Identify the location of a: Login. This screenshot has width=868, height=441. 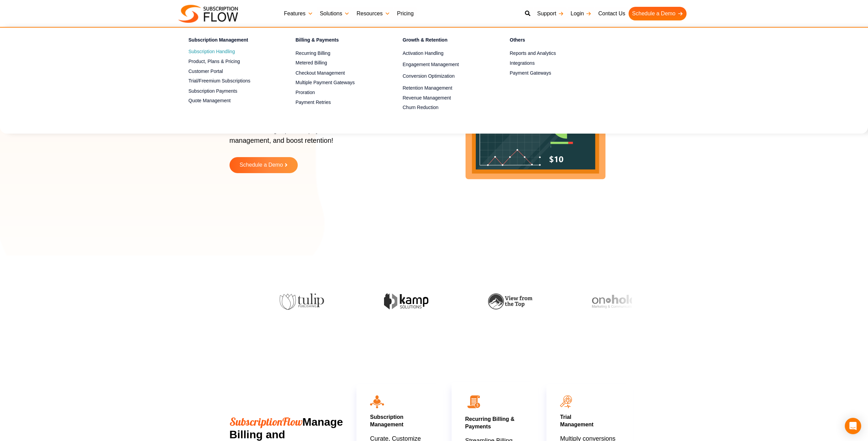
(581, 14).